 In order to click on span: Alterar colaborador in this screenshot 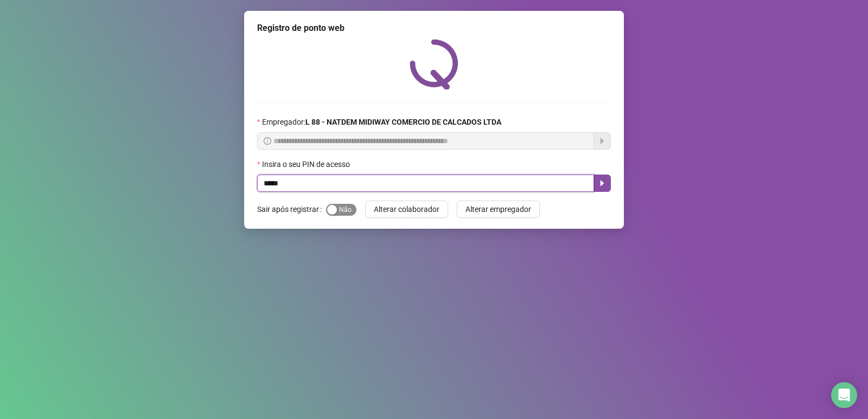, I will do `click(406, 209)`.